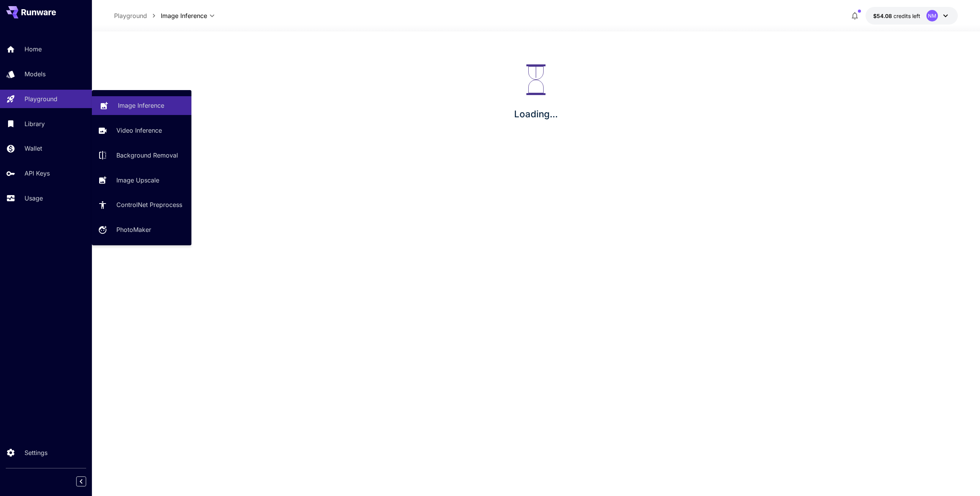 This screenshot has width=980, height=496. I want to click on div: Collapse sidebar, so click(87, 482).